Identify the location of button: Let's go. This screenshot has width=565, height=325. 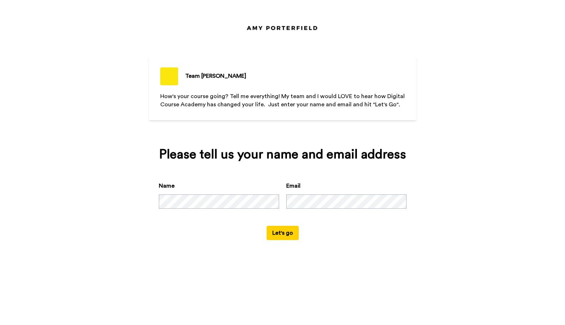
(282, 233).